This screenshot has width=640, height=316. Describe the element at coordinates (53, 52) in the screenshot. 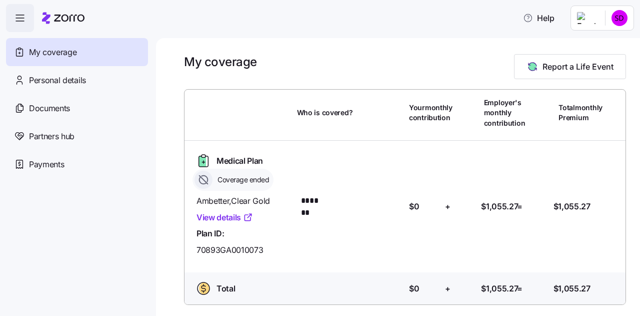

I see `span: My coverage` at that location.